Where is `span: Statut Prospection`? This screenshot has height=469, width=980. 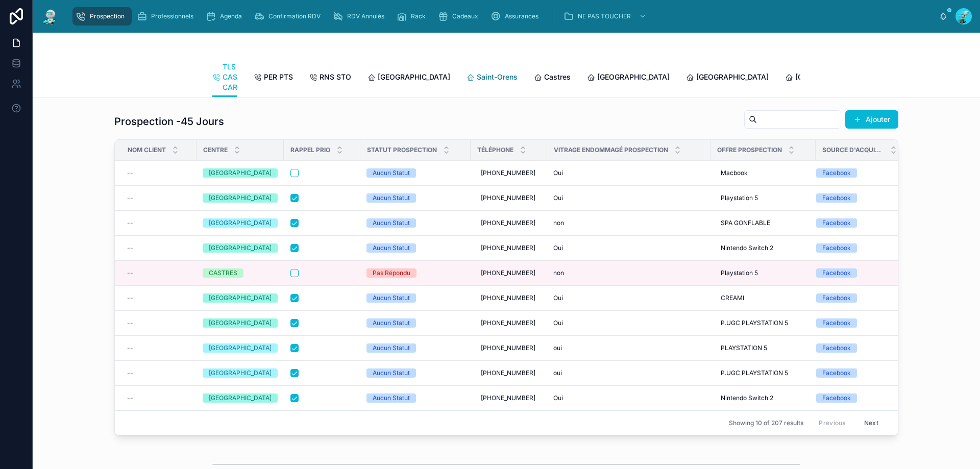 span: Statut Prospection is located at coordinates (402, 150).